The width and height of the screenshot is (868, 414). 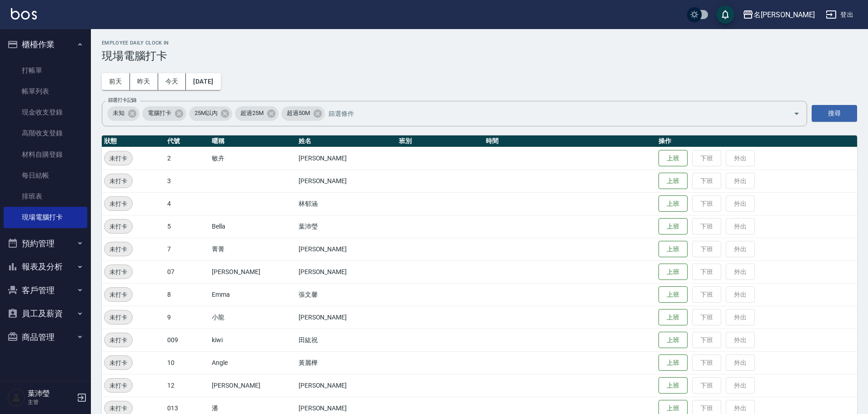 What do you see at coordinates (187, 318) in the screenshot?
I see `td: 9` at bounding box center [187, 318].